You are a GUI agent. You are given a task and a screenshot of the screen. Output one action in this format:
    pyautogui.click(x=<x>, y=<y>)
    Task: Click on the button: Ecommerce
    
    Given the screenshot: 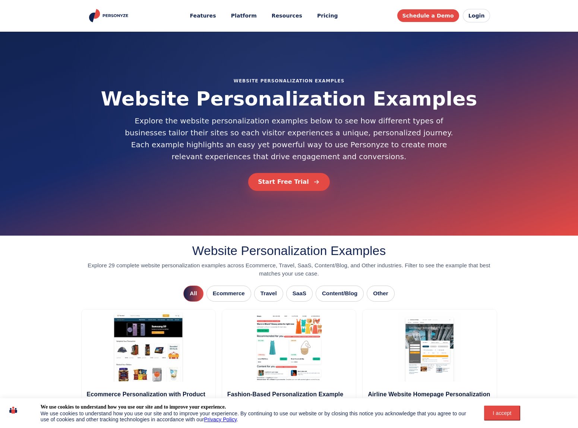 What is the action you would take?
    pyautogui.click(x=229, y=293)
    